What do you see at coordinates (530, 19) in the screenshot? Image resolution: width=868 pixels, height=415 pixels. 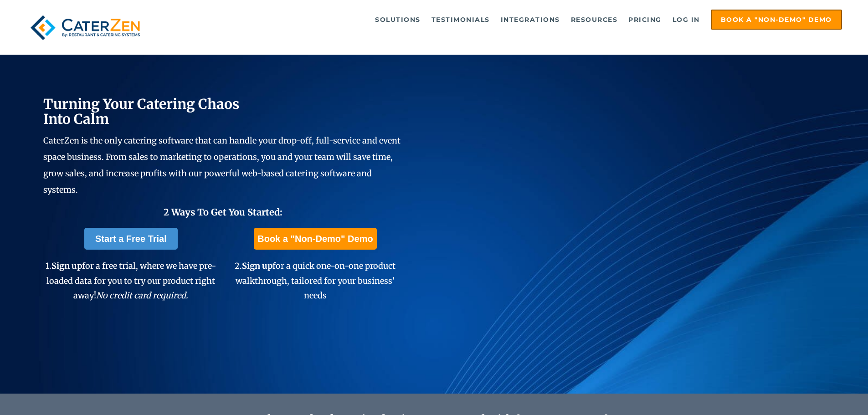 I see `a: Integrations` at bounding box center [530, 19].